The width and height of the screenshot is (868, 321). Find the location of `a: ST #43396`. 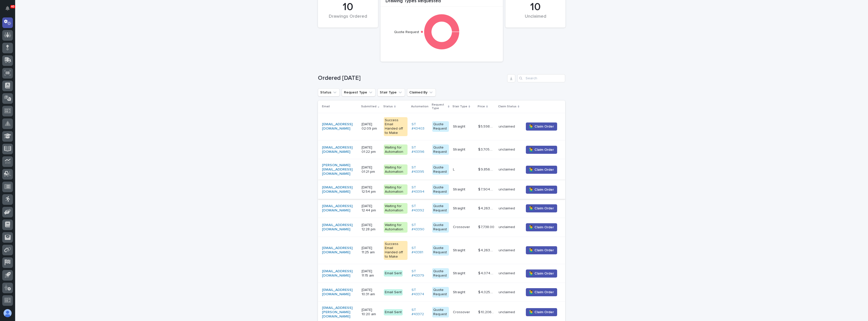

a: ST #43396 is located at coordinates (420, 150).